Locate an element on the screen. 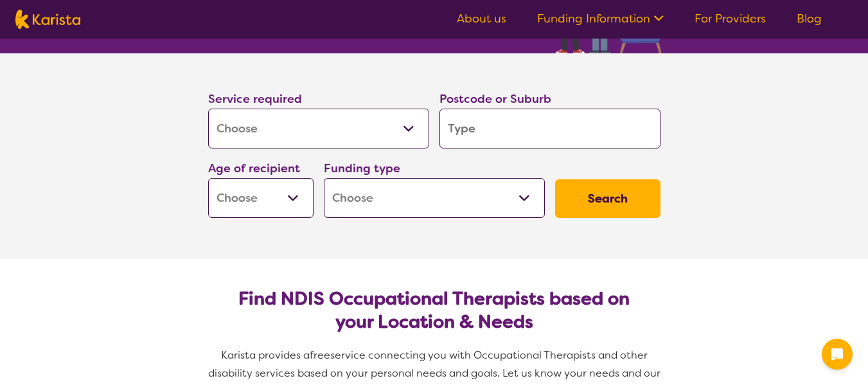 Image resolution: width=868 pixels, height=385 pixels. a: Funding Information is located at coordinates (600, 18).